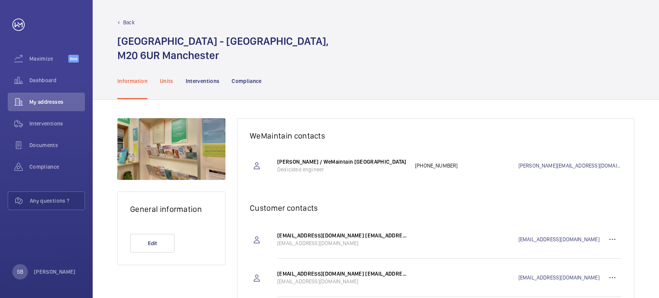 This screenshot has height=298, width=659. Describe the element at coordinates (57, 102) in the screenshot. I see `span: My addresses` at that location.